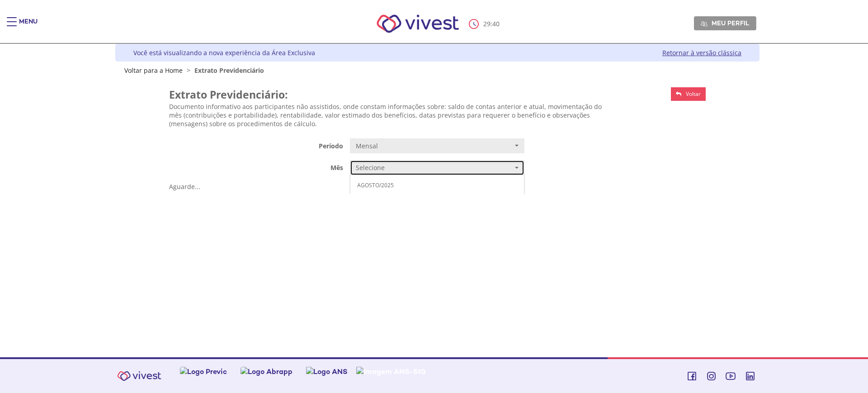 The width and height of the screenshot is (868, 393). What do you see at coordinates (327, 371) in the screenshot?
I see `img: Logo ANS` at bounding box center [327, 371].